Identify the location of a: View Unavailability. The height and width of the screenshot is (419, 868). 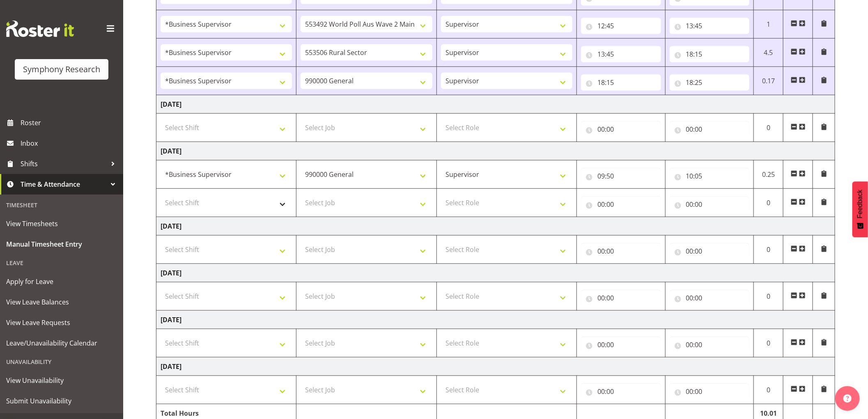
(62, 380).